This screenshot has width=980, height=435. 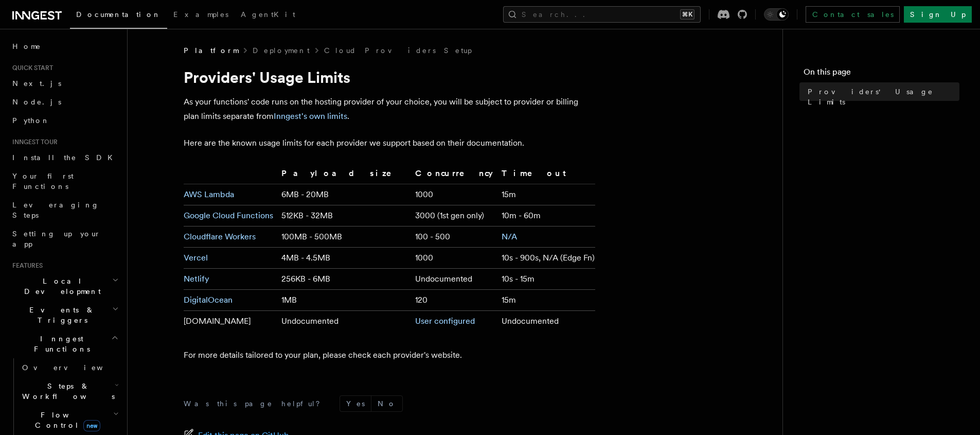 What do you see at coordinates (344, 279) in the screenshot?
I see `td: 256KB - 6MB` at bounding box center [344, 279].